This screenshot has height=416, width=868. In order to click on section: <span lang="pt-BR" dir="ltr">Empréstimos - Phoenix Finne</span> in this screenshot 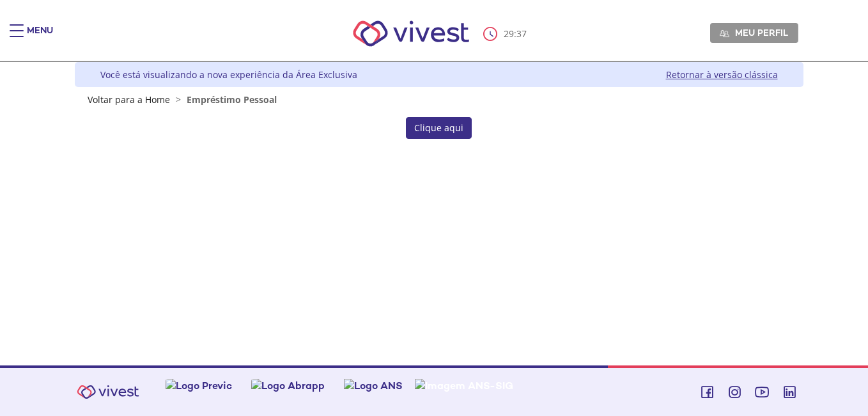, I will do `click(439, 128)`.